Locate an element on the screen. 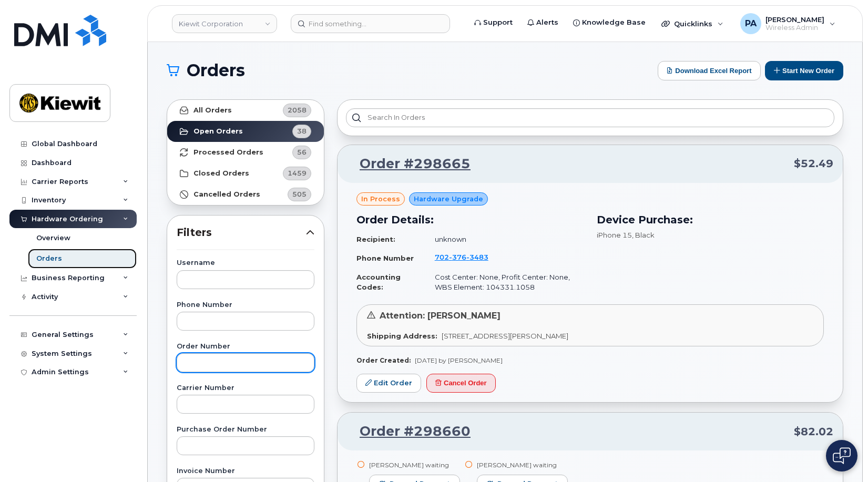 This screenshot has height=482, width=868. span: 1459 is located at coordinates (297, 173).